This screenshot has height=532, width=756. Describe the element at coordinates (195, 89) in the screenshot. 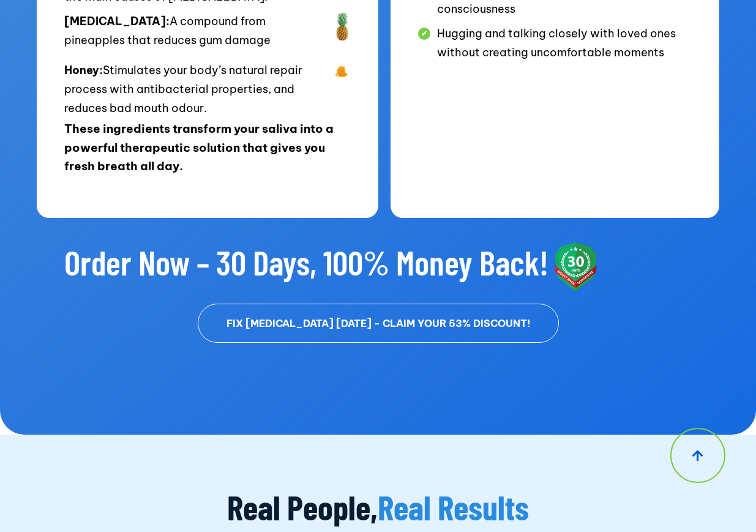

I see `div: Stimulates your body’s natural repair process with antibacterial properties, and reduces bad mout...` at that location.